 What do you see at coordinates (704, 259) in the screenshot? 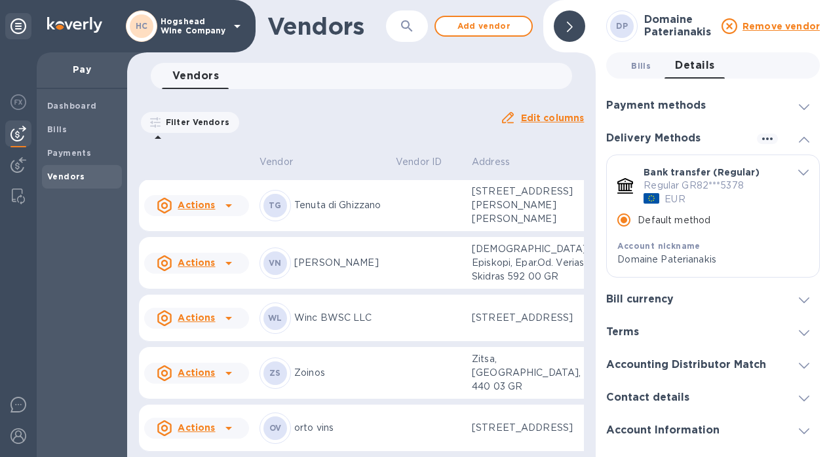
I see `p: Domaine Paterianakis` at bounding box center [704, 259].